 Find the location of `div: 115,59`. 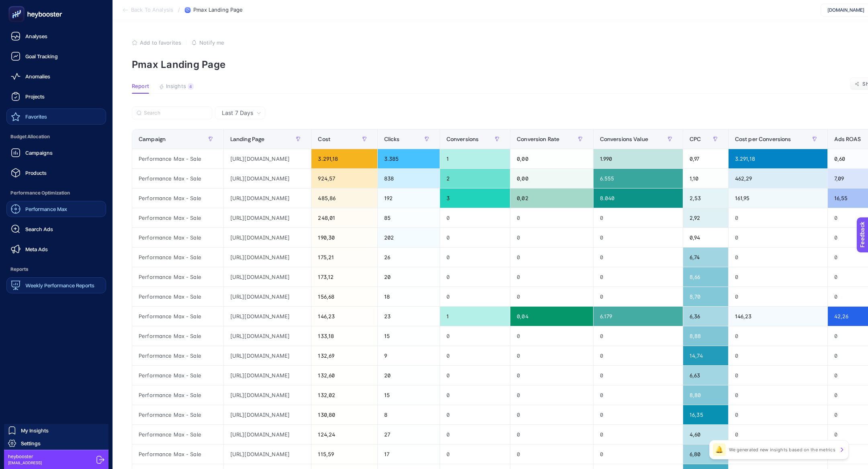

div: 115,59 is located at coordinates (344, 454).